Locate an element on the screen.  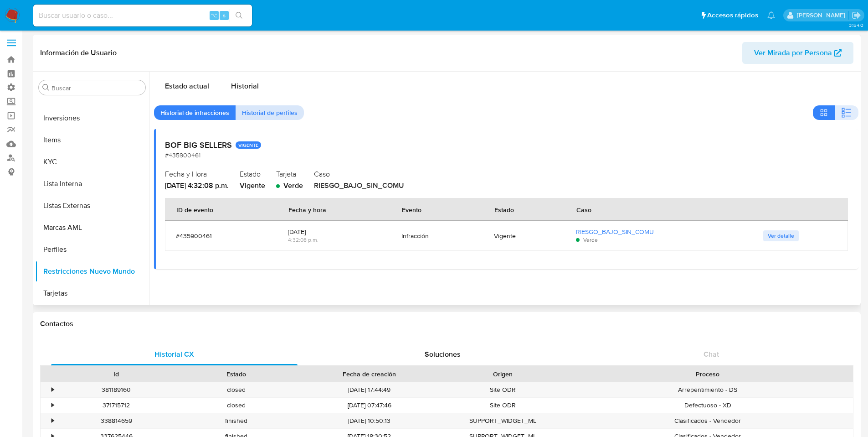
button: Listas Externas is located at coordinates (92, 206).